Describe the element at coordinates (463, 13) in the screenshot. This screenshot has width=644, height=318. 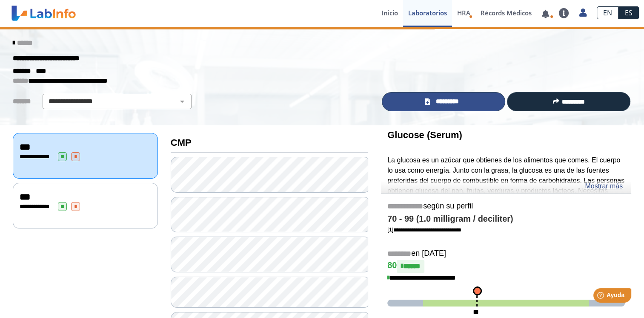
I see `span: HRA` at that location.